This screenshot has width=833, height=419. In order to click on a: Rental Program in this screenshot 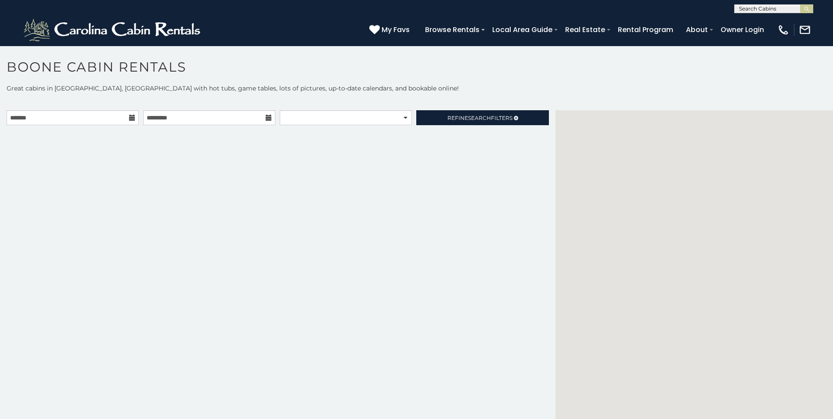, I will do `click(645, 29)`.